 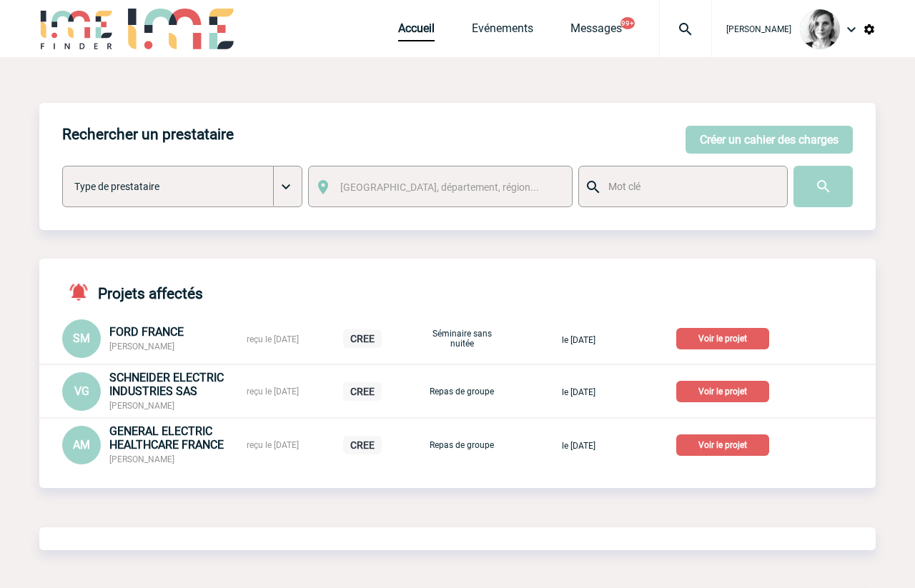 What do you see at coordinates (502, 31) in the screenshot?
I see `a: Evénements` at bounding box center [502, 31].